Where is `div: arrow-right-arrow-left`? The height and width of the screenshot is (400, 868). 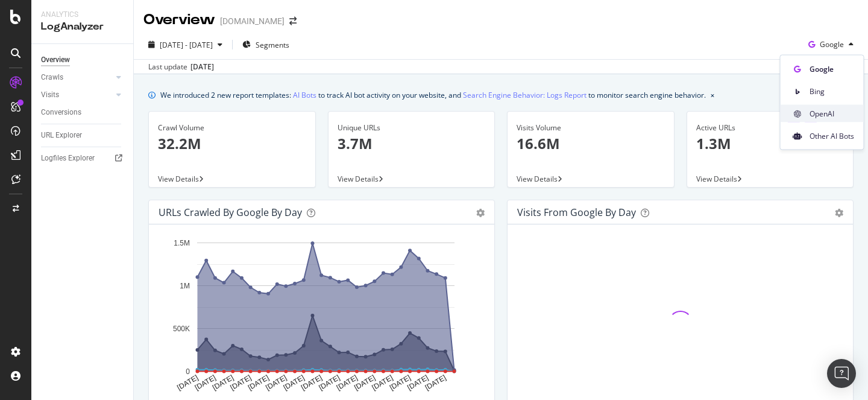 div: arrow-right-arrow-left is located at coordinates (293, 21).